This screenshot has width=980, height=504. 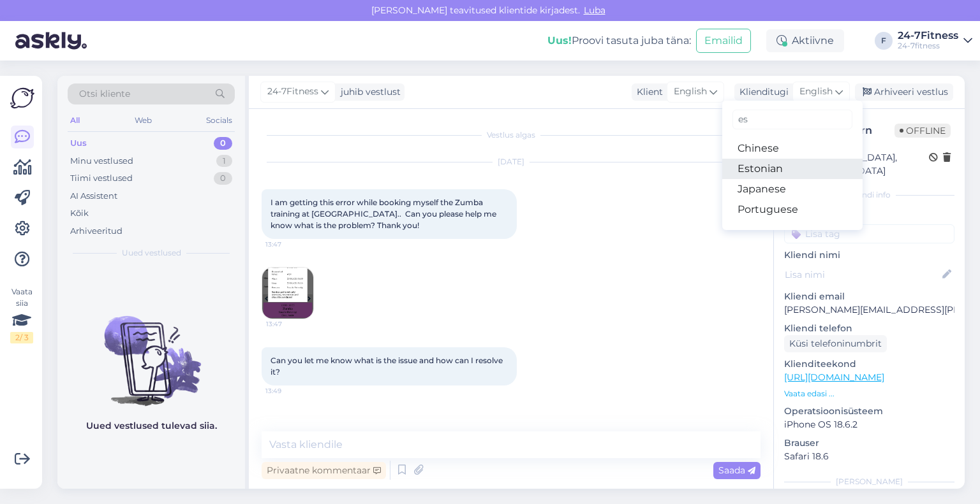 What do you see at coordinates (869, 364) in the screenshot?
I see `p: Klienditeekond` at bounding box center [869, 364].